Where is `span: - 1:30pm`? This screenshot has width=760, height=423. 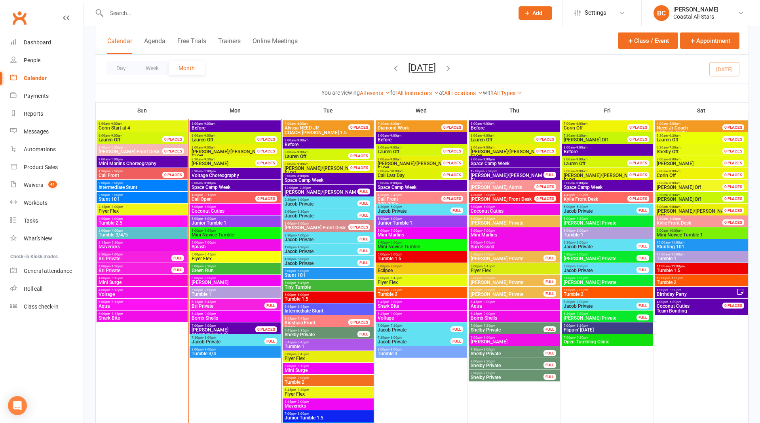
span: - 1:30pm is located at coordinates (116, 147).